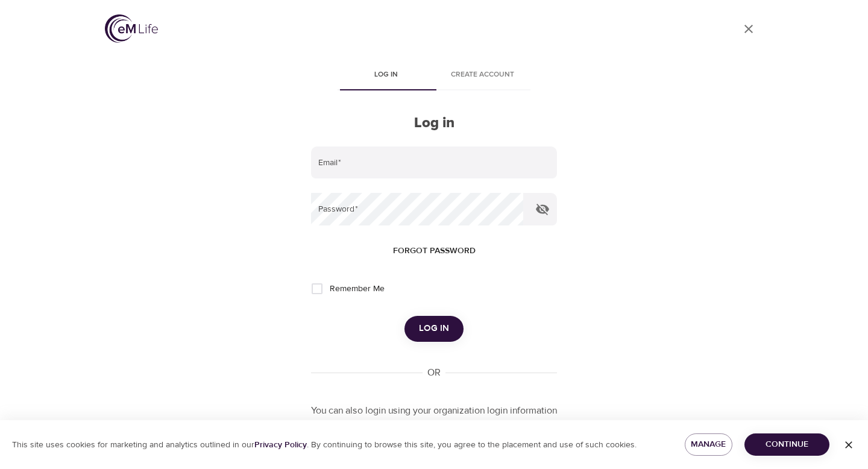 The height and width of the screenshot is (469, 868). What do you see at coordinates (708, 444) in the screenshot?
I see `button: Manage` at bounding box center [708, 444].